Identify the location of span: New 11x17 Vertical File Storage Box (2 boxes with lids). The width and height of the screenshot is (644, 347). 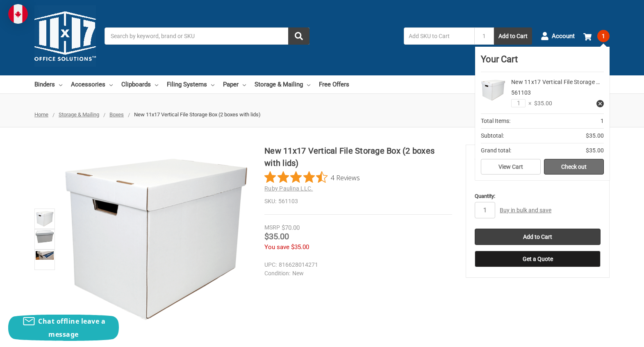
(197, 114).